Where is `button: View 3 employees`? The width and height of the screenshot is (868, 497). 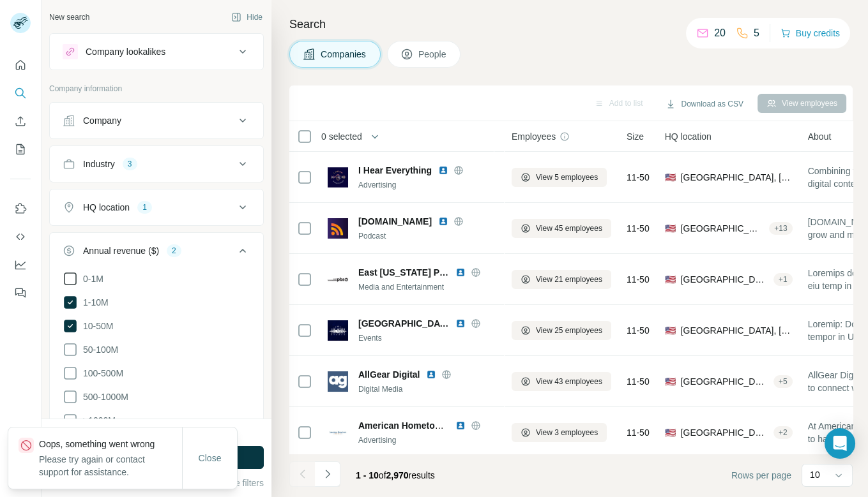
button: View 3 employees is located at coordinates (559, 433).